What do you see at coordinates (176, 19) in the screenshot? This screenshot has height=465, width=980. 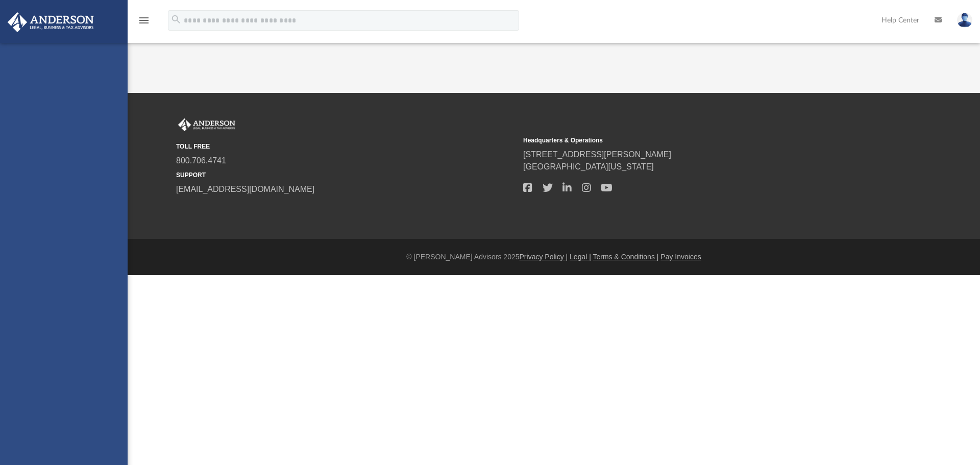 I see `i: search` at bounding box center [176, 19].